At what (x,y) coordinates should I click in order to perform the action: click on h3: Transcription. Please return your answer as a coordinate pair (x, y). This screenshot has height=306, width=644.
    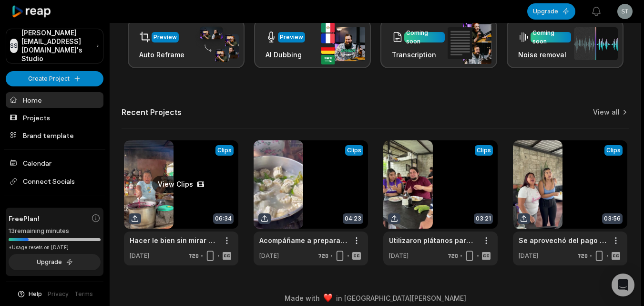
    Looking at the image, I should click on (418, 54).